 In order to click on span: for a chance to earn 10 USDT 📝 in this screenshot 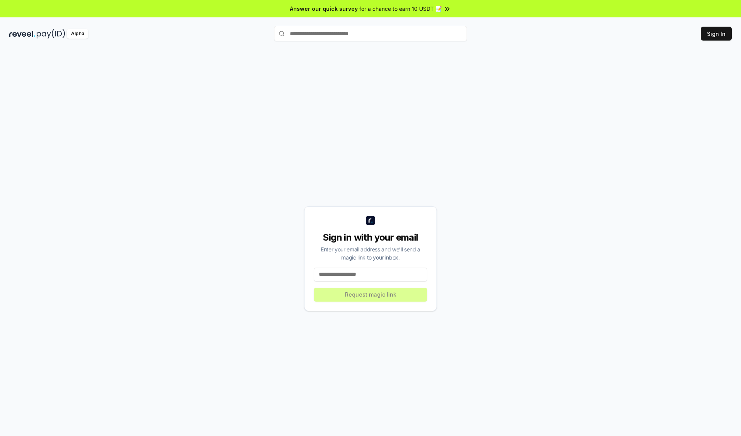, I will do `click(401, 8)`.